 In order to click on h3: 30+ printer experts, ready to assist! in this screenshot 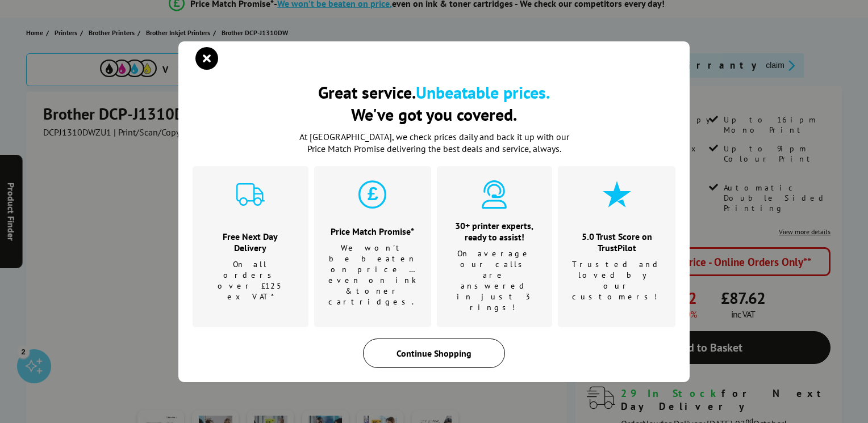, I will do `click(495, 232)`.